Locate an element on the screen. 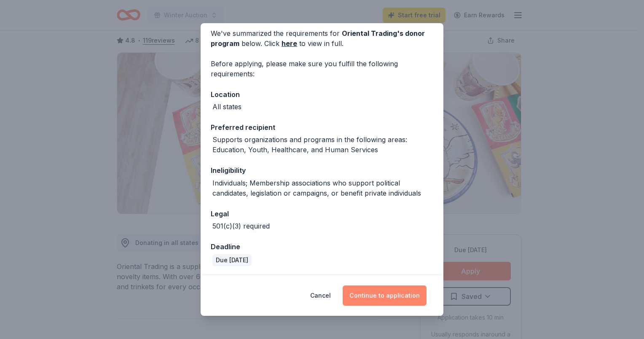 The width and height of the screenshot is (644, 339). div: Supports organizations and programs in the following areas: Education, Youth, Healthcare, and Hum... is located at coordinates (323, 145).